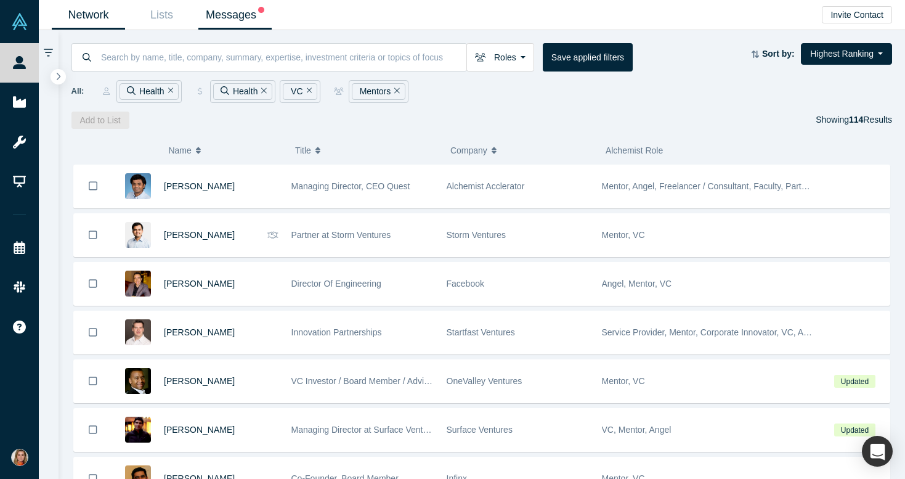 Image resolution: width=905 pixels, height=479 pixels. Describe the element at coordinates (871, 120) in the screenshot. I see `span: Results` at that location.